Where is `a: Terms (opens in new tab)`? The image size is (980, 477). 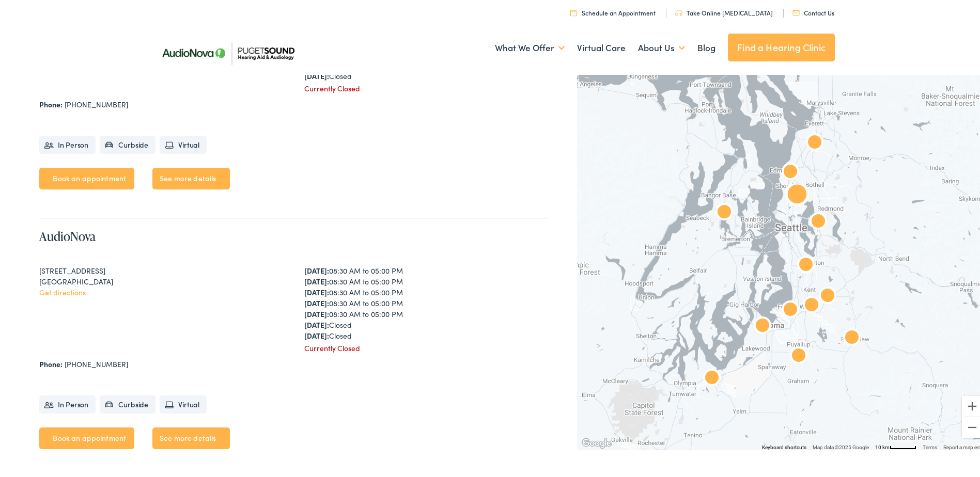
a: Terms (opens in new tab) is located at coordinates (930, 445).